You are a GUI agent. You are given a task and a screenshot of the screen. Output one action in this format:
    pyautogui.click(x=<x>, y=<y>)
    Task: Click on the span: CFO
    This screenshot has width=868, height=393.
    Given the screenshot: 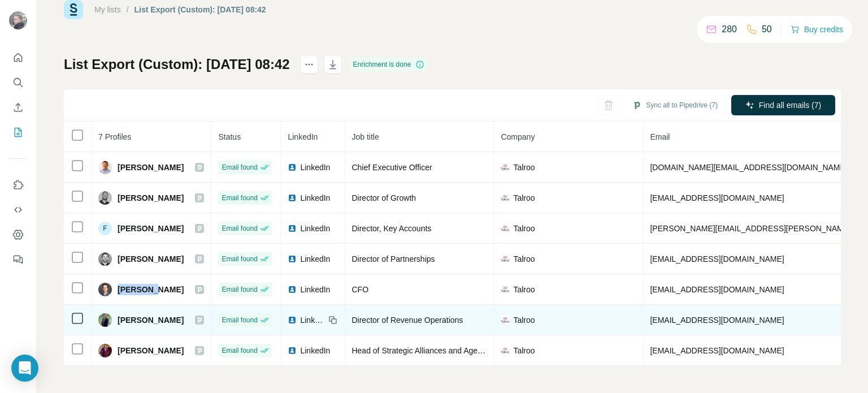 What is the action you would take?
    pyautogui.click(x=360, y=289)
    